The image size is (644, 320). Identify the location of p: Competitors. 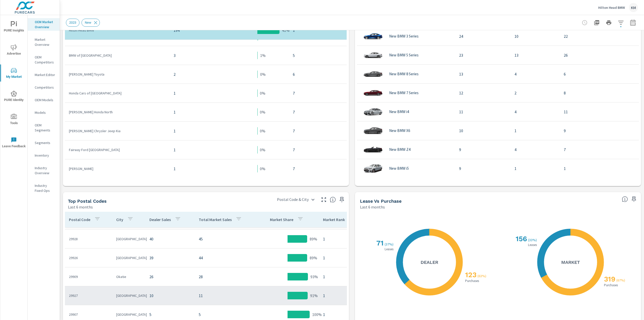
(45, 87).